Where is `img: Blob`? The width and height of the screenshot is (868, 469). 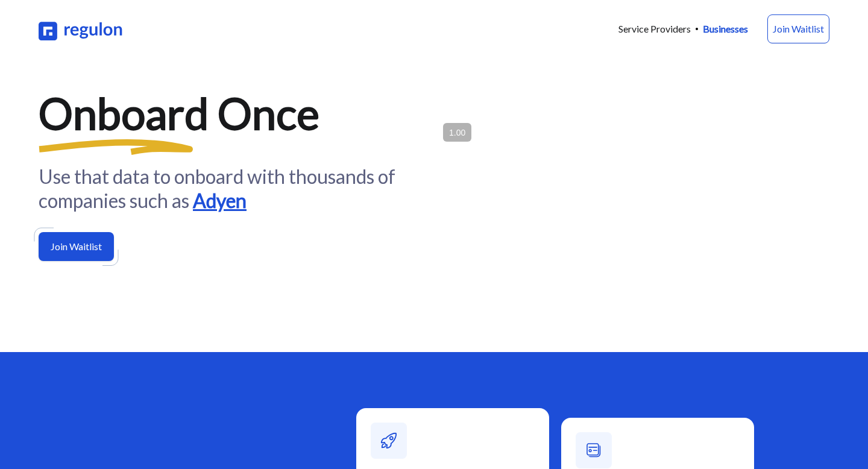 img: Blob is located at coordinates (115, 146).